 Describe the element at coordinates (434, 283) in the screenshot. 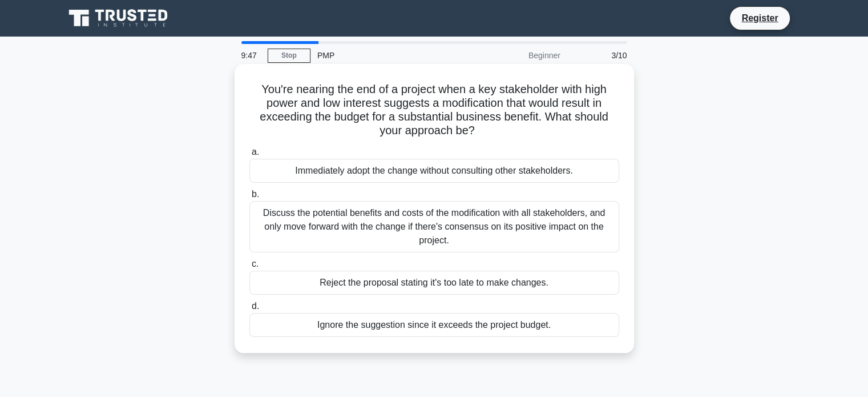

I see `div: Reject the proposal stating it's too late to make changes.` at that location.